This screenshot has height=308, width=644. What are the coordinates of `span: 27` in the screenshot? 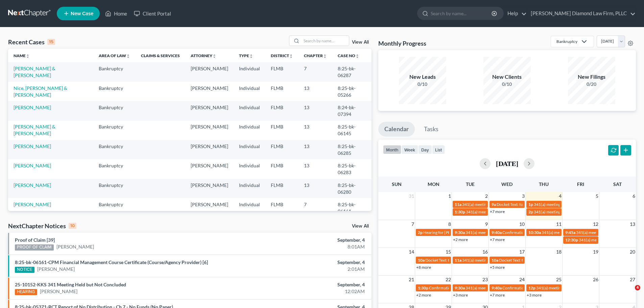 It's located at (632, 280).